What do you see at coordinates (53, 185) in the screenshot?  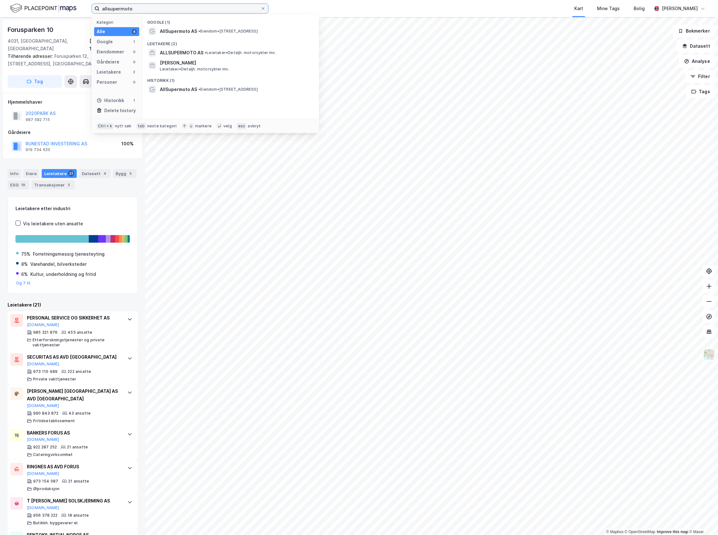 I see `div: Transaksjoner` at bounding box center [53, 185].